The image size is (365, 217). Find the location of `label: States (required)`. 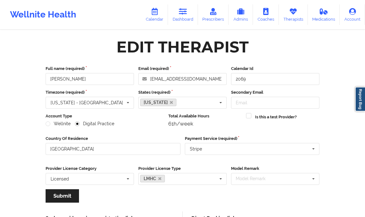

label: States (required) is located at coordinates (182, 92).